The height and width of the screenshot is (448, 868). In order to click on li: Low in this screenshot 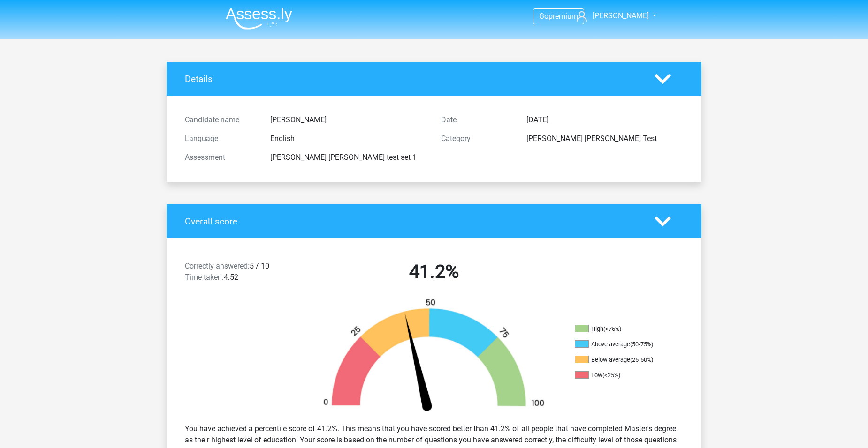, I will do `click(622, 376)`.